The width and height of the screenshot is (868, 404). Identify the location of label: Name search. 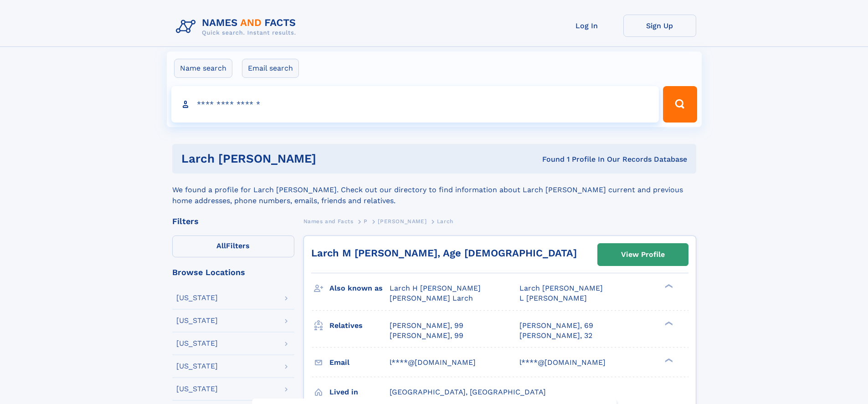
(203, 68).